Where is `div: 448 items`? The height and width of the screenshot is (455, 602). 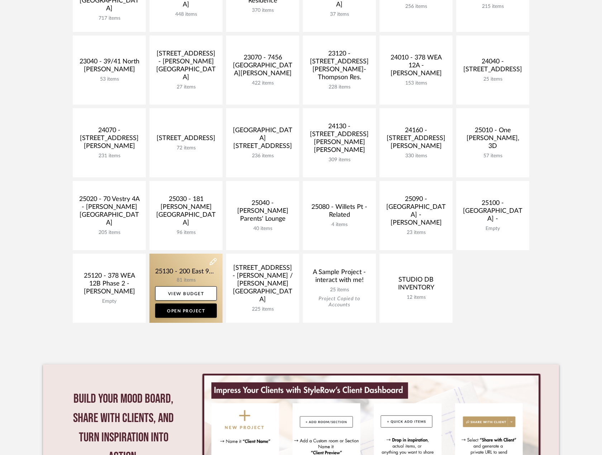
div: 448 items is located at coordinates (186, 14).